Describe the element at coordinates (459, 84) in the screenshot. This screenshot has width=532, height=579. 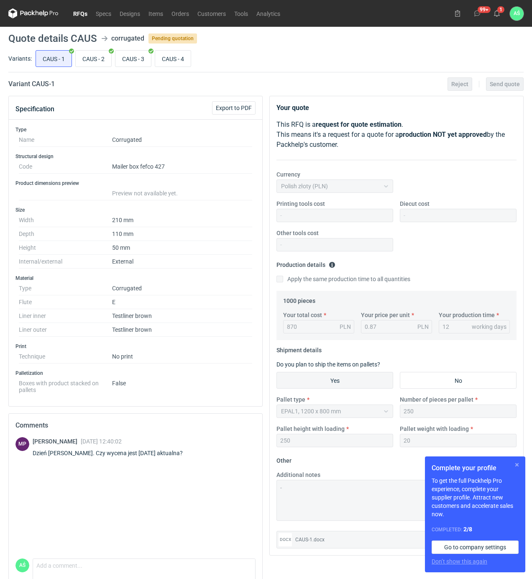
I see `button: Reject` at that location.